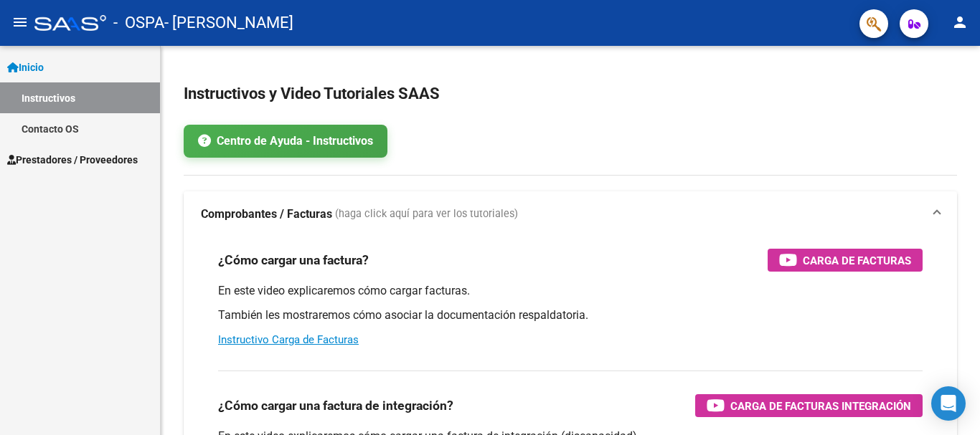  What do you see at coordinates (335, 406) in the screenshot?
I see `h3: ¿Cómo cargar una factura de integración?` at bounding box center [335, 406].